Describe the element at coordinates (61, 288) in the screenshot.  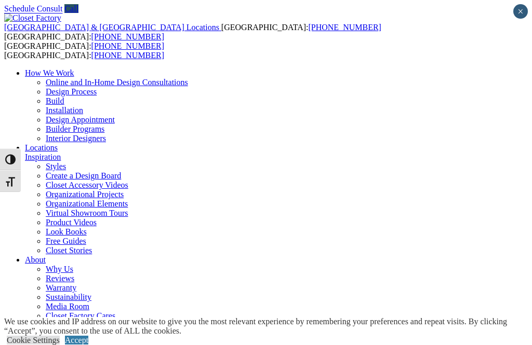
I see `a: Warranty` at that location.